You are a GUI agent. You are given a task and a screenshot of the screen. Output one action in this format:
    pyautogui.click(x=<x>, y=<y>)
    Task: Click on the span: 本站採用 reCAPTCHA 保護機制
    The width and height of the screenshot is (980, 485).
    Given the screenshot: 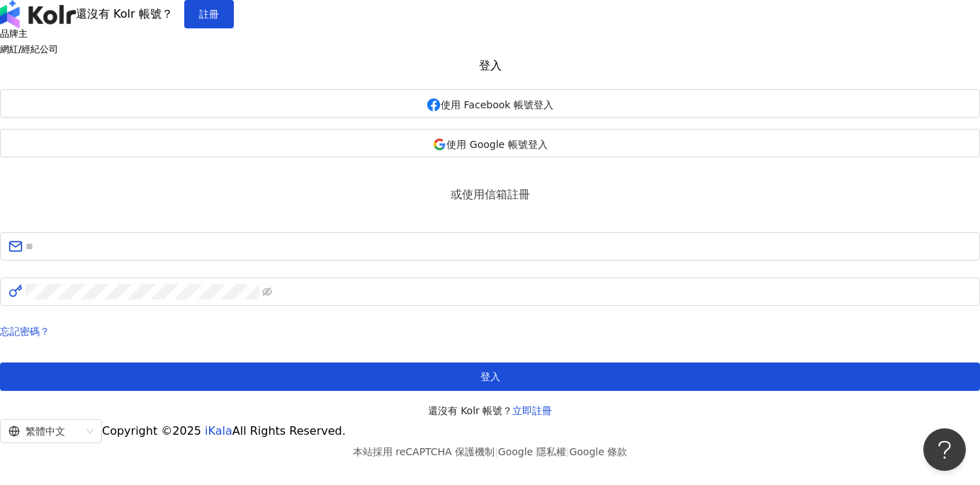 What is the action you would take?
    pyautogui.click(x=490, y=452)
    